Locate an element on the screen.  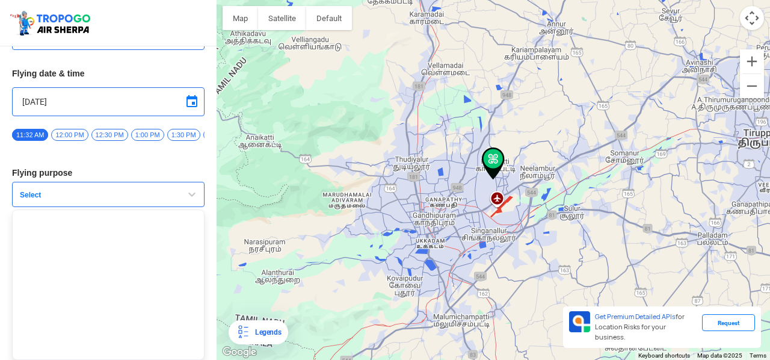
span: 12:30 PM is located at coordinates (110, 135).